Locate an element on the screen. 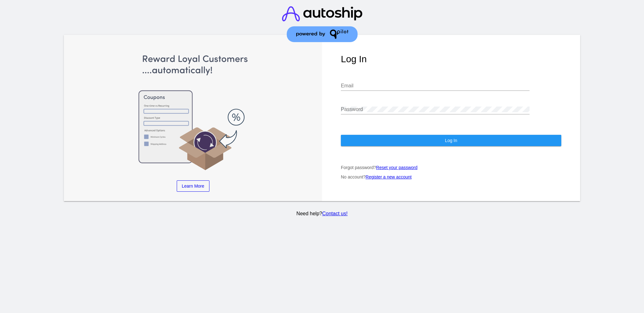 This screenshot has width=644, height=313. p: No account? is located at coordinates (451, 177).